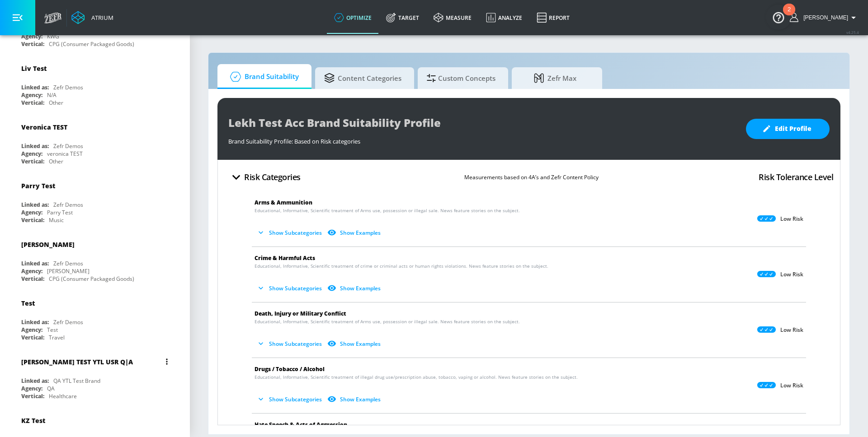 Image resolution: width=868 pixels, height=437 pixels. I want to click on span: Arms & Ammunition, so click(284, 203).